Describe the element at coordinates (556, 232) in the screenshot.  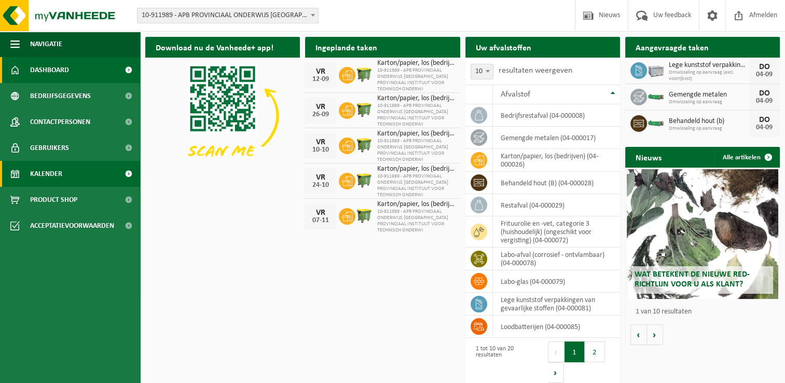
I see `td: frituurolie en -vet, categorie 3 (huishoudelijk) (ongeschikt voor vergisting) (04-000072)` at that location.